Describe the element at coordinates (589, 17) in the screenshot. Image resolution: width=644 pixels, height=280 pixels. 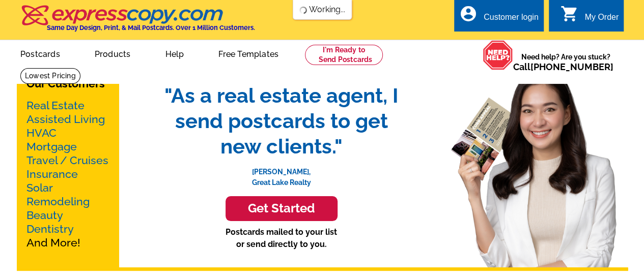
I see `a: shopping_cart My Order` at that location.